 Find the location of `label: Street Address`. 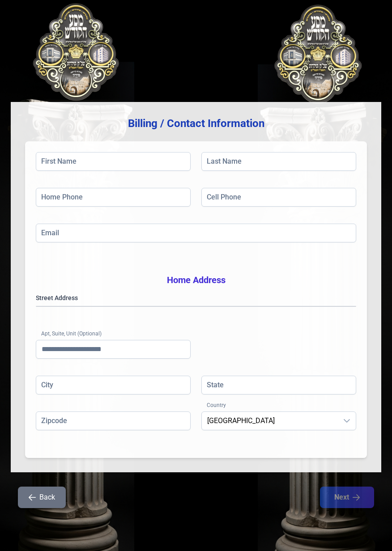

label: Street Address is located at coordinates (196, 298).